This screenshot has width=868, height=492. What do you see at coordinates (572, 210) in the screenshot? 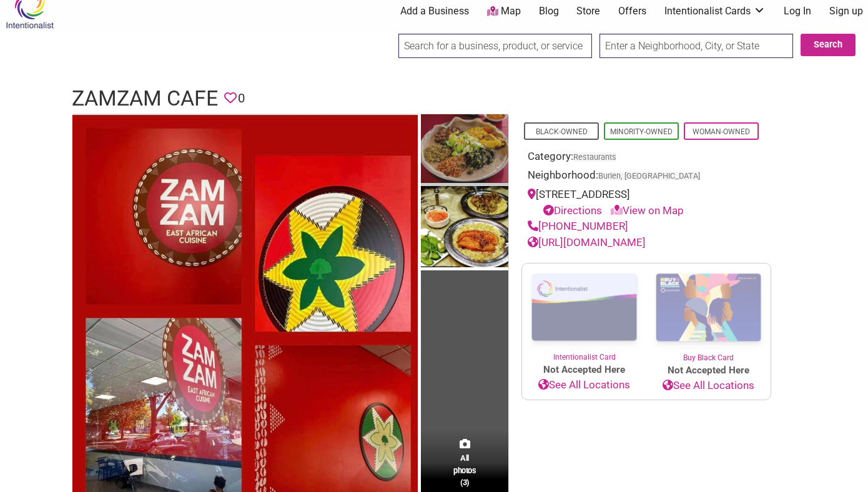
I see `a: Directions` at bounding box center [572, 210].